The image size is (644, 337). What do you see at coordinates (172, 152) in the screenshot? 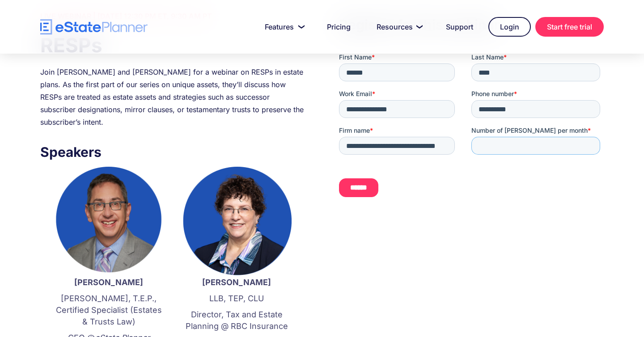
I see `h3: Speakers` at bounding box center [172, 152].